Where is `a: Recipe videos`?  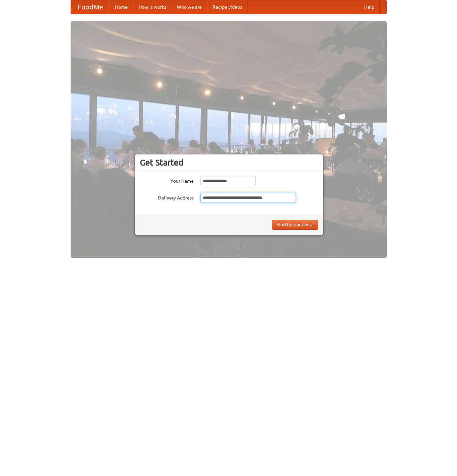
a: Recipe videos is located at coordinates (228, 7).